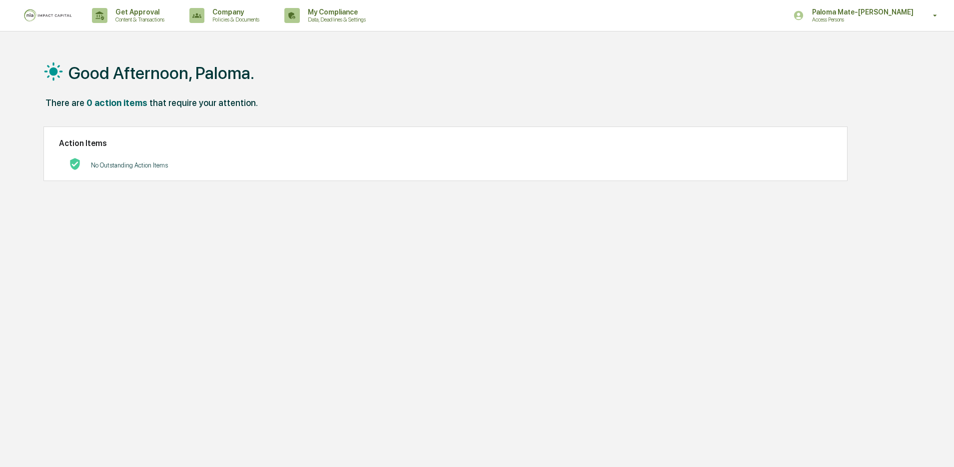 The height and width of the screenshot is (467, 954). What do you see at coordinates (234, 12) in the screenshot?
I see `p: Company` at bounding box center [234, 12].